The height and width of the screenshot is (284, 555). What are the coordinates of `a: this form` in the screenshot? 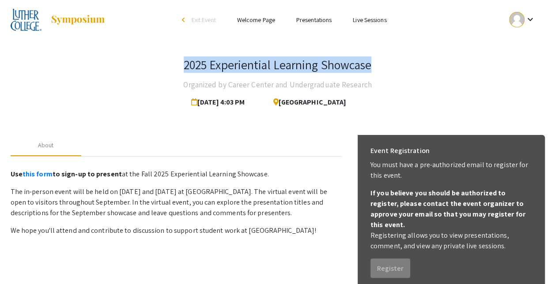 It's located at (38, 174).